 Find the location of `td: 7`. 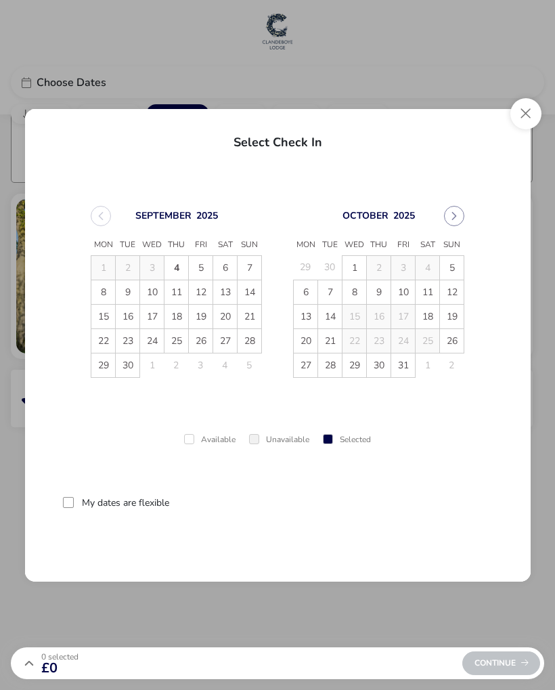

td: 7 is located at coordinates (250, 268).